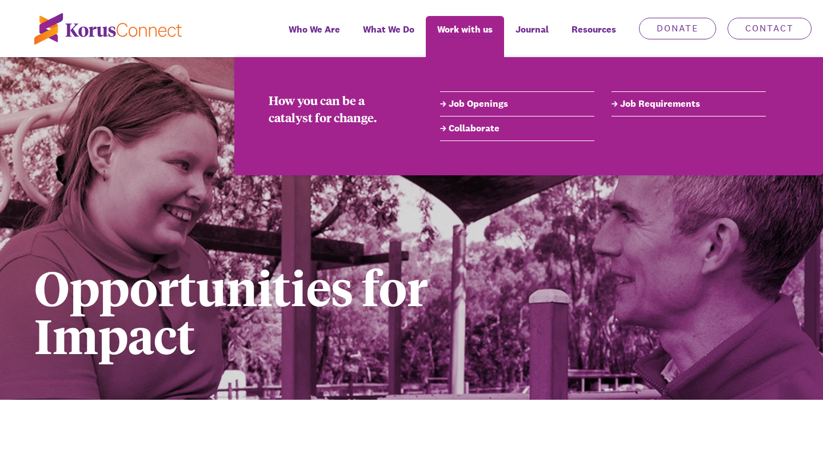 The width and height of the screenshot is (823, 466). I want to click on a: Contact, so click(769, 29).